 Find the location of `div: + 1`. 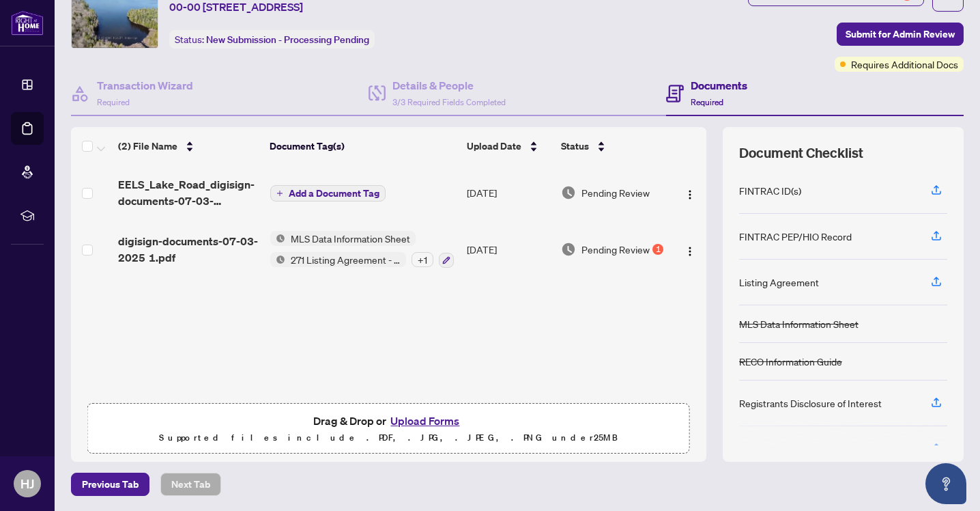

div: + 1 is located at coordinates (422, 260).